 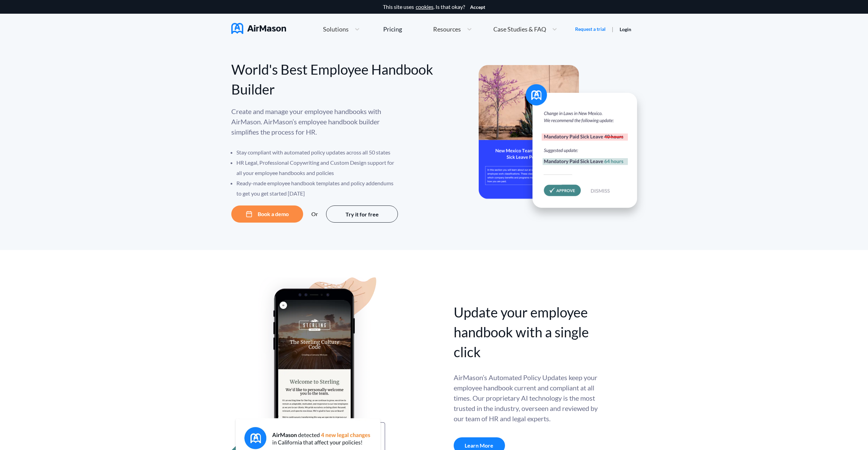 I want to click on li: HR Legal, Professional Copywriting and Custom Design support for all your employee handbooks and ..., so click(x=318, y=168).